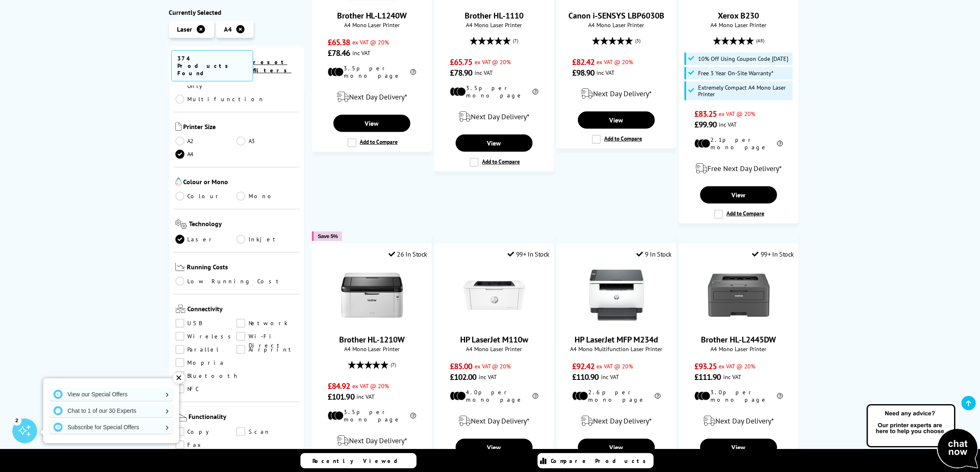  What do you see at coordinates (616, 396) in the screenshot?
I see `li: 2.6p per mono page` at bounding box center [616, 396].